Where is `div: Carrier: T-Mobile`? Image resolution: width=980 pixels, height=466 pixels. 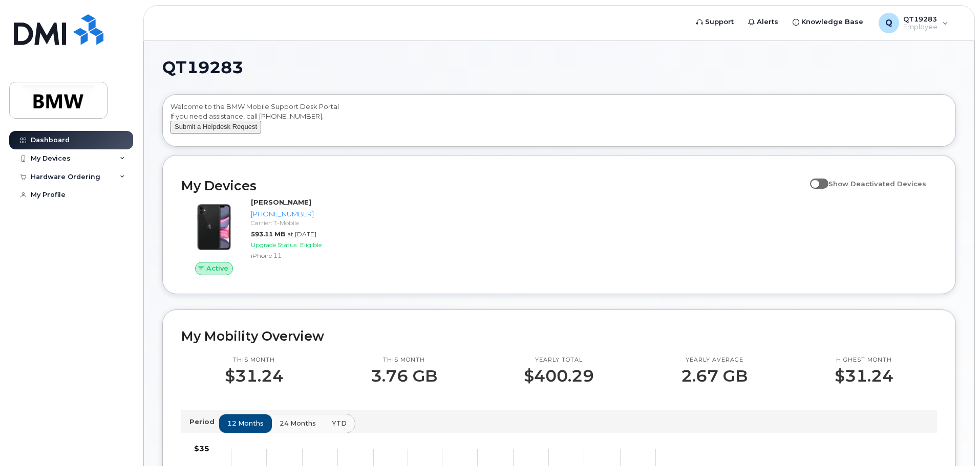
div: Carrier: T-Mobile is located at coordinates (304, 222).